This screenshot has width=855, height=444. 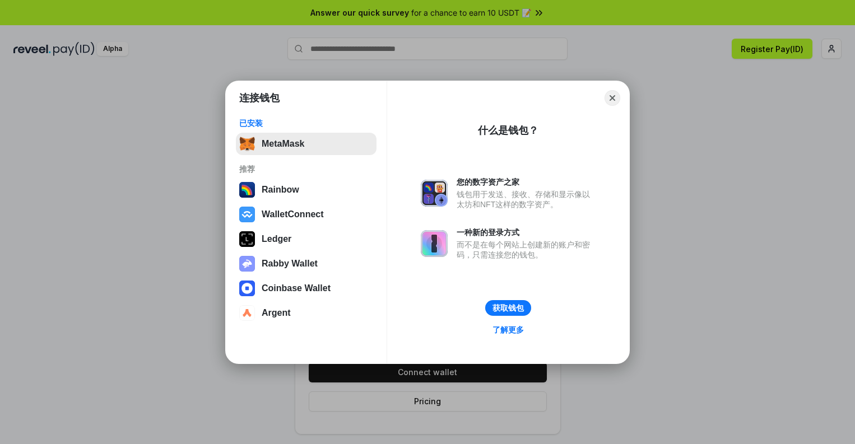 What do you see at coordinates (276, 239) in the screenshot?
I see `div: Ledger` at bounding box center [276, 239].